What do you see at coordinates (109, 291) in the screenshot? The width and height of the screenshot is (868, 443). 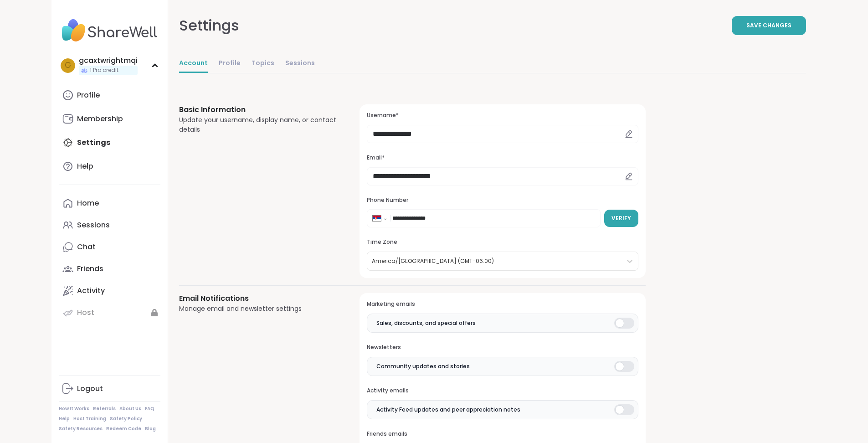 I see `a: Activity` at bounding box center [109, 291].